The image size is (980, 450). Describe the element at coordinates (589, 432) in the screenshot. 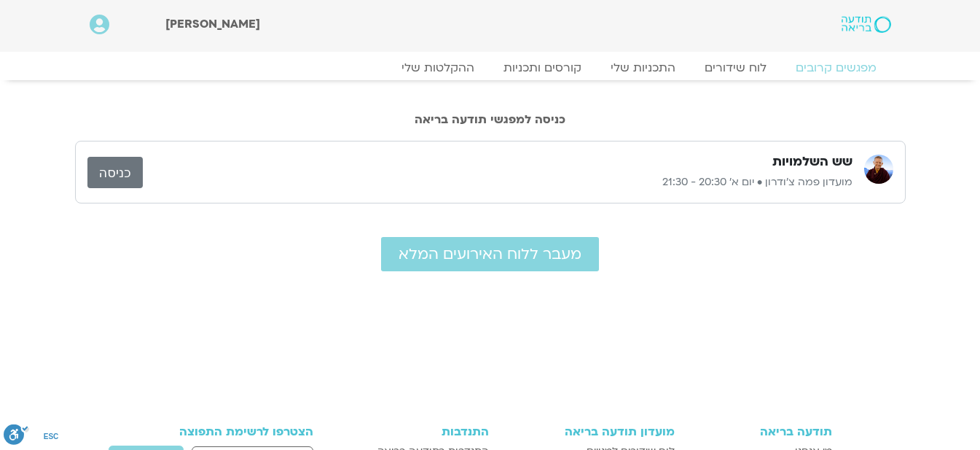

I see `h3: מועדון תודעה בריאה` at that location.